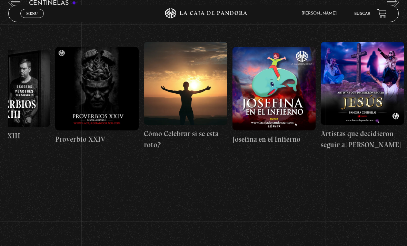 The width and height of the screenshot is (407, 246). What do you see at coordinates (274, 96) in the screenshot?
I see `a: Josefina en el Infierno` at bounding box center [274, 96].